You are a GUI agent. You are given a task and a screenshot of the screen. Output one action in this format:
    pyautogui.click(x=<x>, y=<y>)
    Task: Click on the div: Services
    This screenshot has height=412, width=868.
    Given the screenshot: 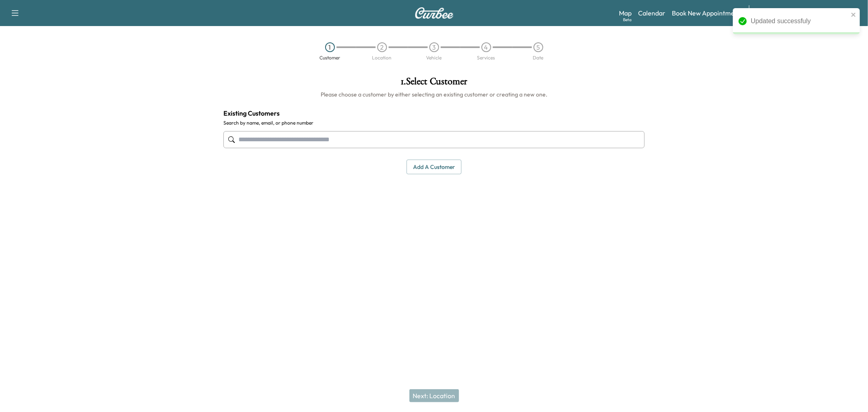 What is the action you would take?
    pyautogui.click(x=486, y=57)
    